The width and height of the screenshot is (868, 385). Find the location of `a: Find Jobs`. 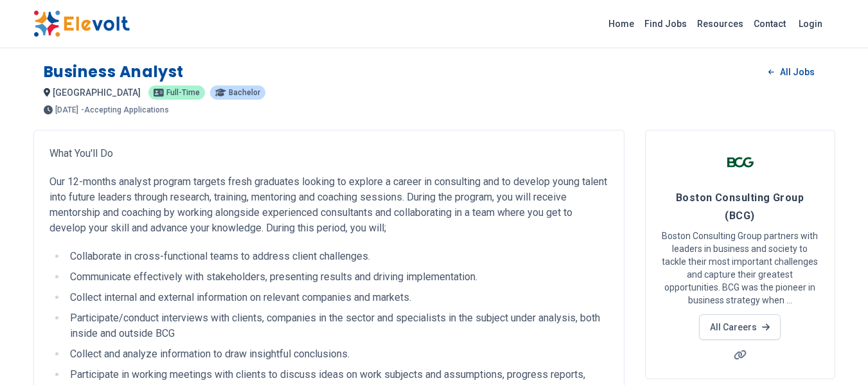

a: Find Jobs is located at coordinates (665, 24).